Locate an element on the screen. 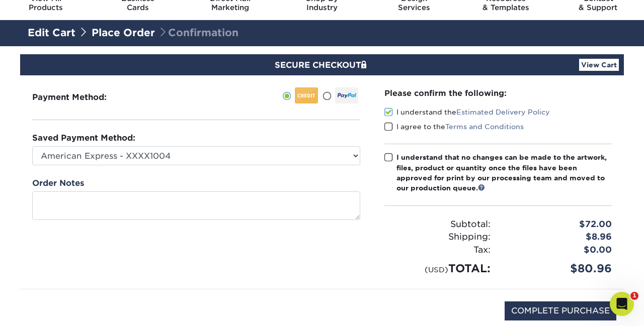 The image size is (644, 326). input: COMPLETE PURCHASE is located at coordinates (560, 311).